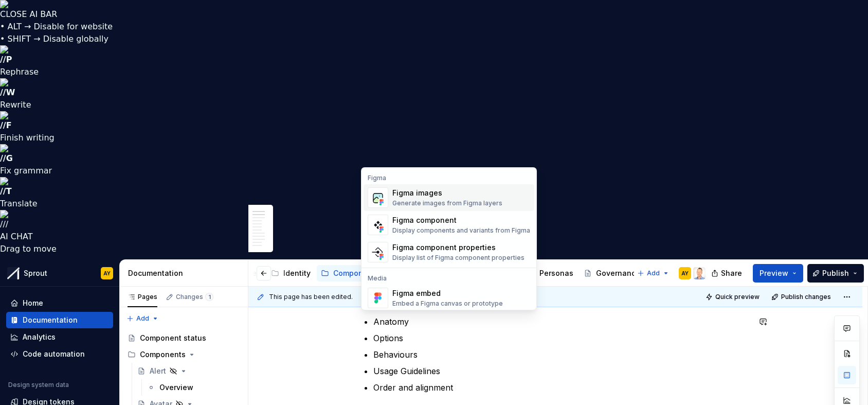 This screenshot has width=868, height=405. What do you see at coordinates (349, 273) in the screenshot?
I see `a: Components` at bounding box center [349, 273].